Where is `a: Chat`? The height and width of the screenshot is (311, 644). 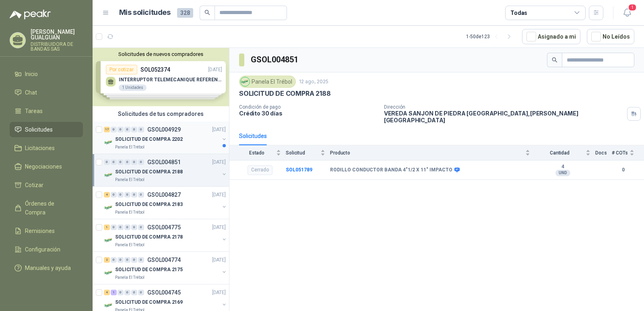
a: Chat is located at coordinates (46, 93).